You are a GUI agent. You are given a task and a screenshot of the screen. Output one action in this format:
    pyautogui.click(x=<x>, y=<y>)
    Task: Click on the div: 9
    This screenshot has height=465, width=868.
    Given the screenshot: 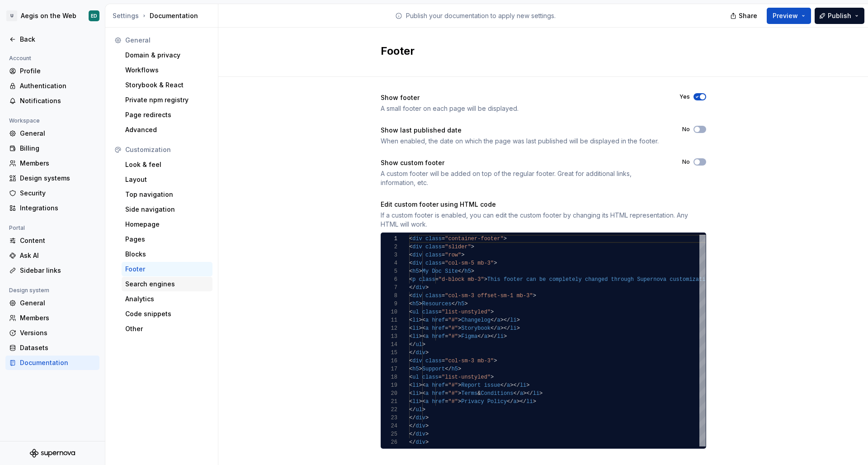 What is the action you would take?
    pyautogui.click(x=390, y=304)
    